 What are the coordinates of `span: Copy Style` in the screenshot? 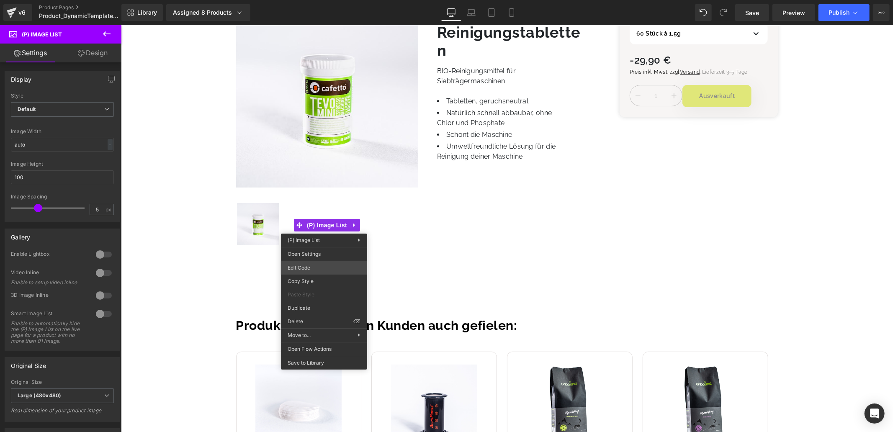 It's located at (324, 281).